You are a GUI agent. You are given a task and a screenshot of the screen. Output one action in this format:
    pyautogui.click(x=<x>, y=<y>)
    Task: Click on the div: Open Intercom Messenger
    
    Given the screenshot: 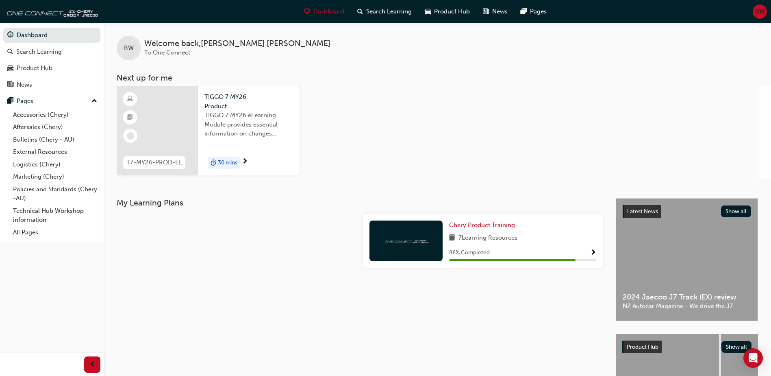 What is the action you would take?
    pyautogui.click(x=753, y=358)
    